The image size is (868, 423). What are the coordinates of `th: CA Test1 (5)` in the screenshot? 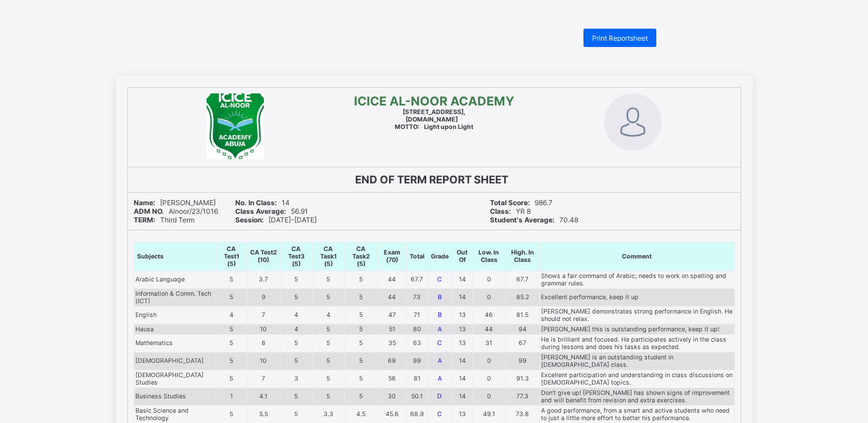 It's located at (231, 256).